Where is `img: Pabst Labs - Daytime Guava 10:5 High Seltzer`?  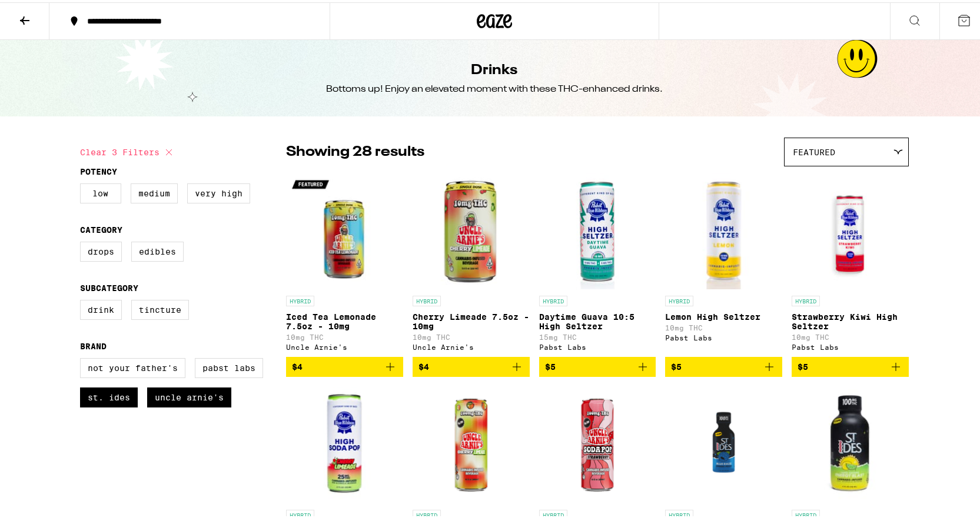 img: Pabst Labs - Daytime Guava 10:5 High Seltzer is located at coordinates (598, 228).